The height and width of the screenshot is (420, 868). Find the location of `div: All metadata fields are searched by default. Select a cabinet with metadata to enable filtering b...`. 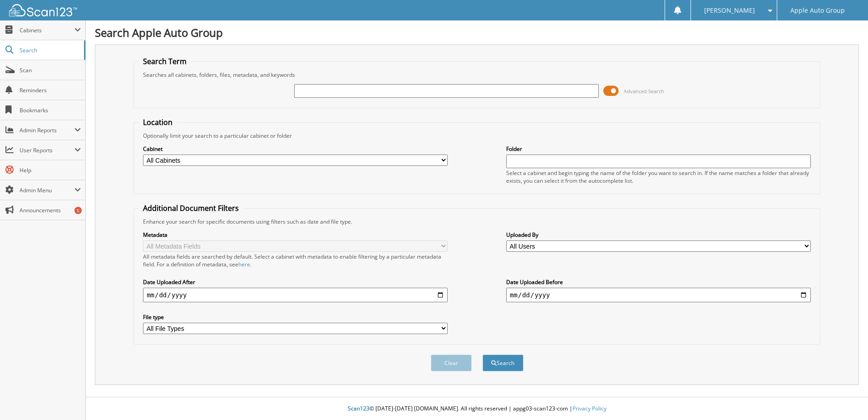

div: All metadata fields are searched by default. Select a cabinet with metadata to enable filtering b... is located at coordinates (295, 260).